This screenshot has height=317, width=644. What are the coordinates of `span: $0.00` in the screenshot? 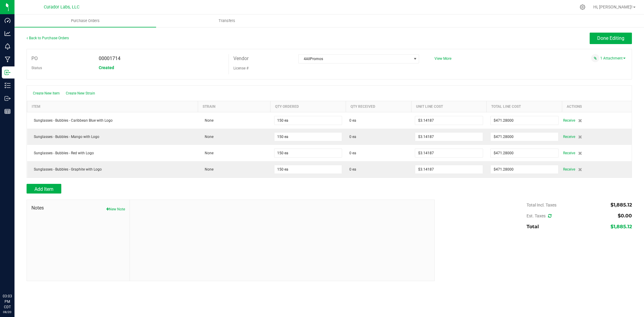 It's located at (625, 215).